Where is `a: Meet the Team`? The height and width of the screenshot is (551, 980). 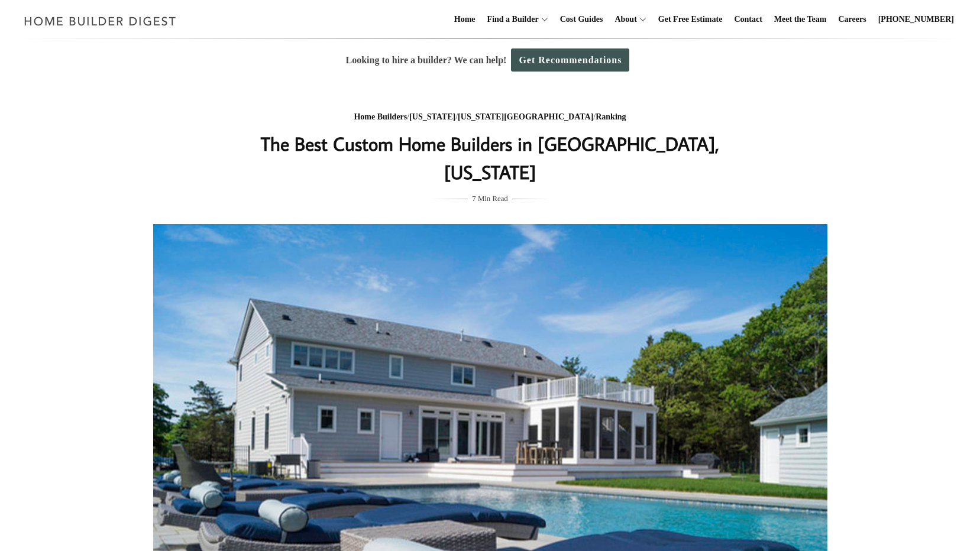
a: Meet the Team is located at coordinates (800, 20).